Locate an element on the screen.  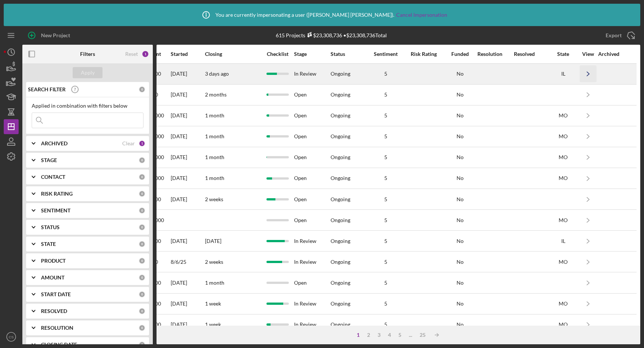
div: Closing is located at coordinates (233, 54).